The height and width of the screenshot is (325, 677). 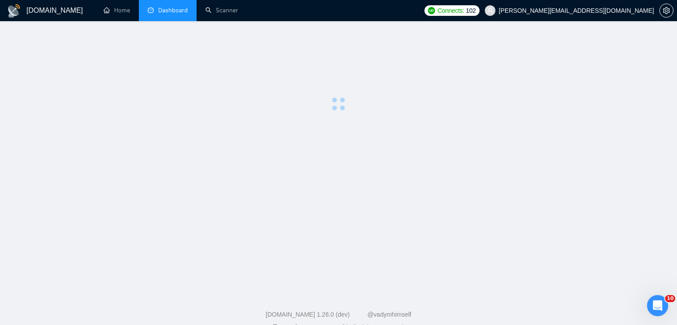 What do you see at coordinates (117, 10) in the screenshot?
I see `a: homeHome` at bounding box center [117, 10].